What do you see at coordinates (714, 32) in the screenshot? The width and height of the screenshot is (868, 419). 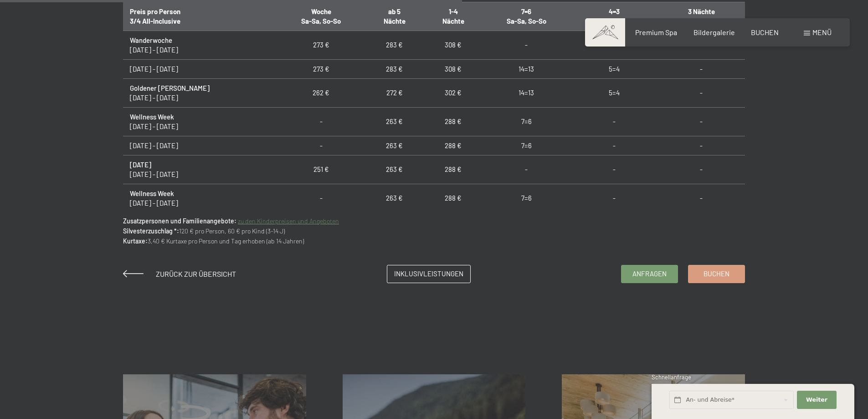 I see `a: Bildergalerie` at bounding box center [714, 32].